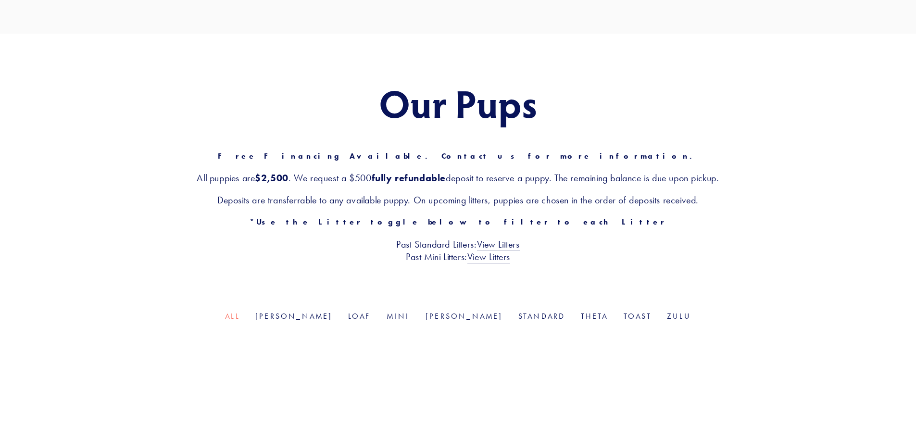  I want to click on a: Theta, so click(594, 316).